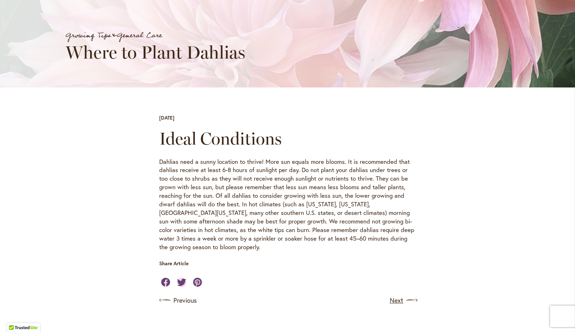 The image size is (575, 332). Describe the element at coordinates (178, 300) in the screenshot. I see `a: Previous` at that location.